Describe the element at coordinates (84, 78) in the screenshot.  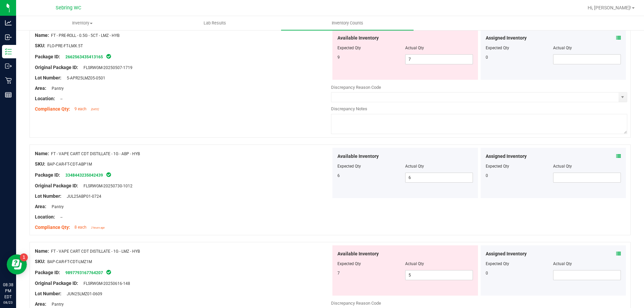
I see `span: 5-APR25LMZ05-0501` at that location.